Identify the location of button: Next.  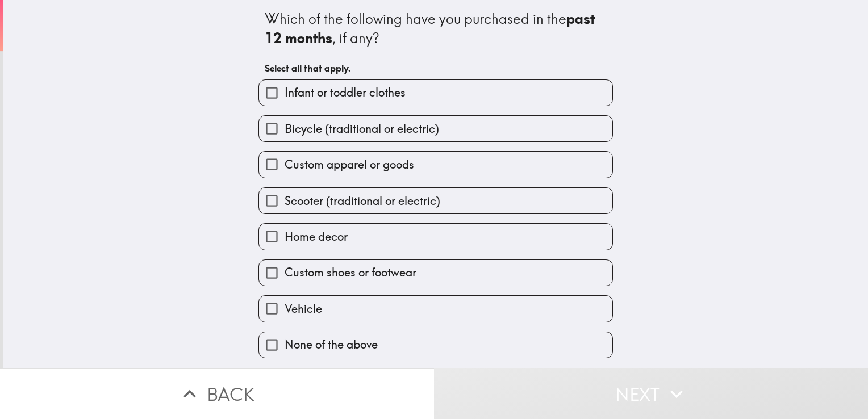
(651, 394).